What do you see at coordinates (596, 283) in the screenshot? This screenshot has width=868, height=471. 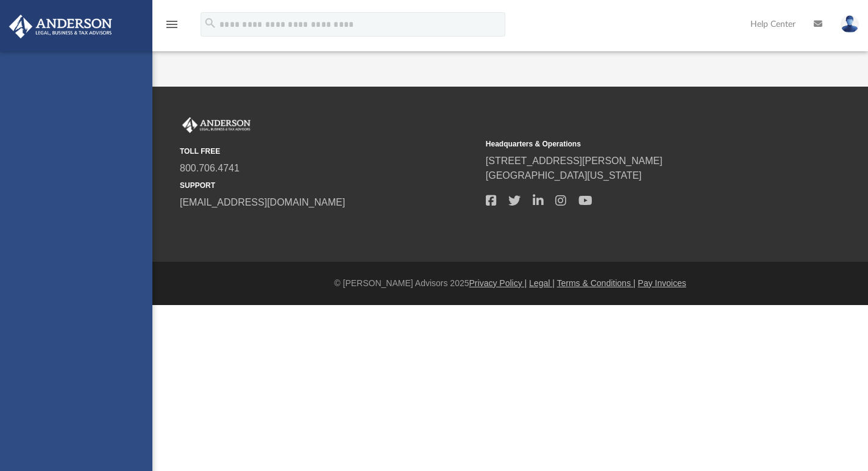 I see `a: Terms & Conditions |` at bounding box center [596, 283].